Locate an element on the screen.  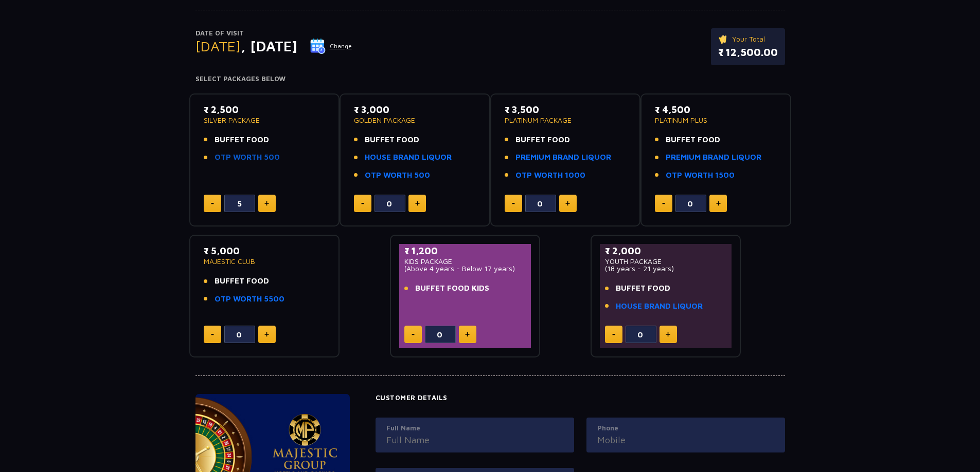
p: ₹ 2,500 is located at coordinates (264, 109).